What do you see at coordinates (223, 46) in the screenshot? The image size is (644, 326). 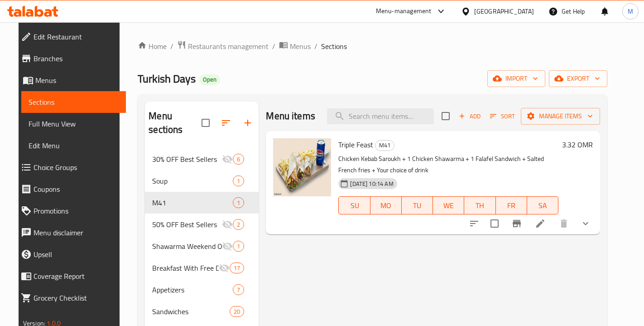 I see `a: Restaurants management` at bounding box center [223, 46].